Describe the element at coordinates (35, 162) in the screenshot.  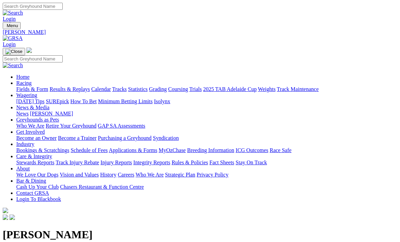
I see `a: Stewards Reports` at that location.